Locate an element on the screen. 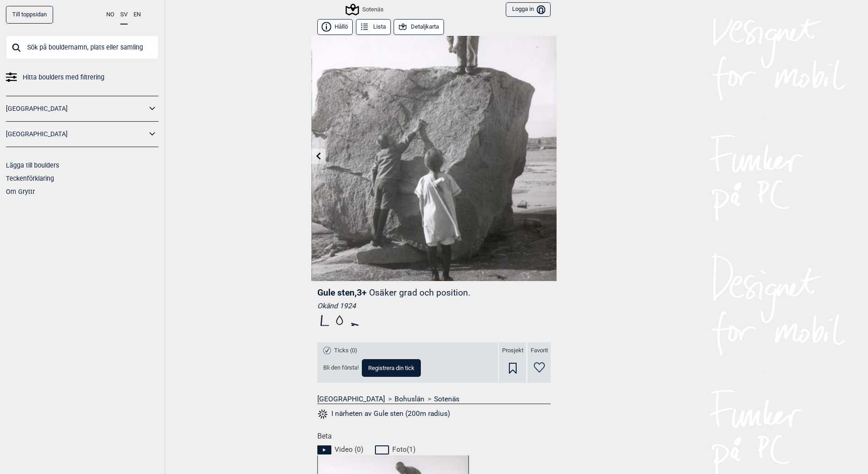 This screenshot has height=474, width=868. button: Registrera din tick is located at coordinates (392, 368).